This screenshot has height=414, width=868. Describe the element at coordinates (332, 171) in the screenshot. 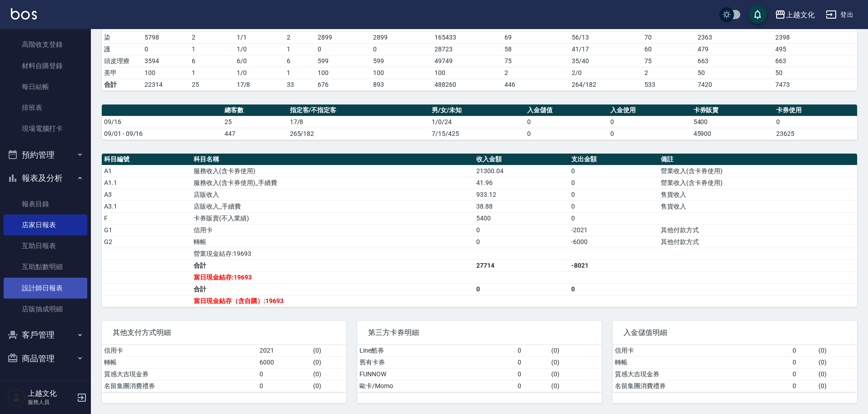

I see `td: 服務收入(含卡券使用)` at that location.